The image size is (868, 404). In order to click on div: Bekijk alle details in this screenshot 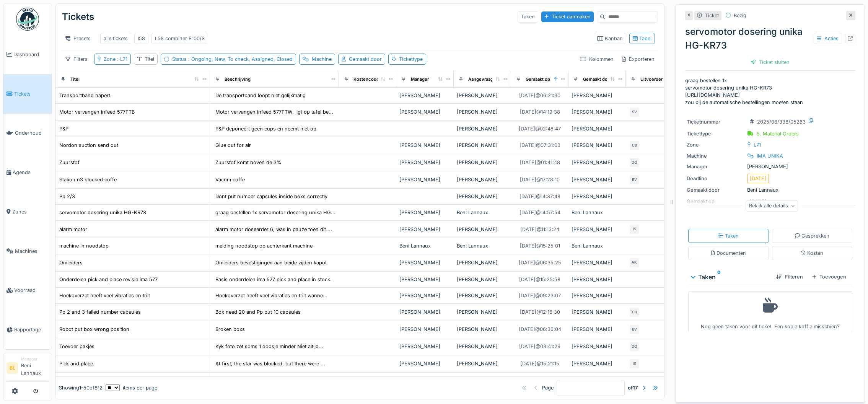, I will do `click(772, 206)`.